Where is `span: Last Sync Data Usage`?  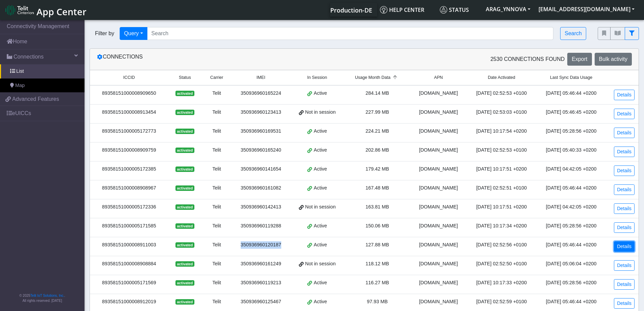 span: Last Sync Data Usage is located at coordinates (570, 78).